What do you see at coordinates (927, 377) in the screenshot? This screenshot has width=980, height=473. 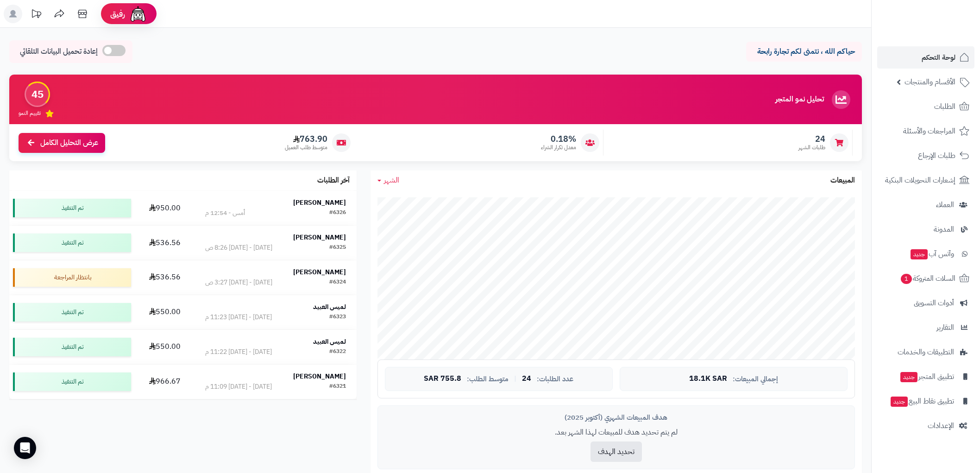 I see `span: تطبيق المتجر` at bounding box center [927, 377].